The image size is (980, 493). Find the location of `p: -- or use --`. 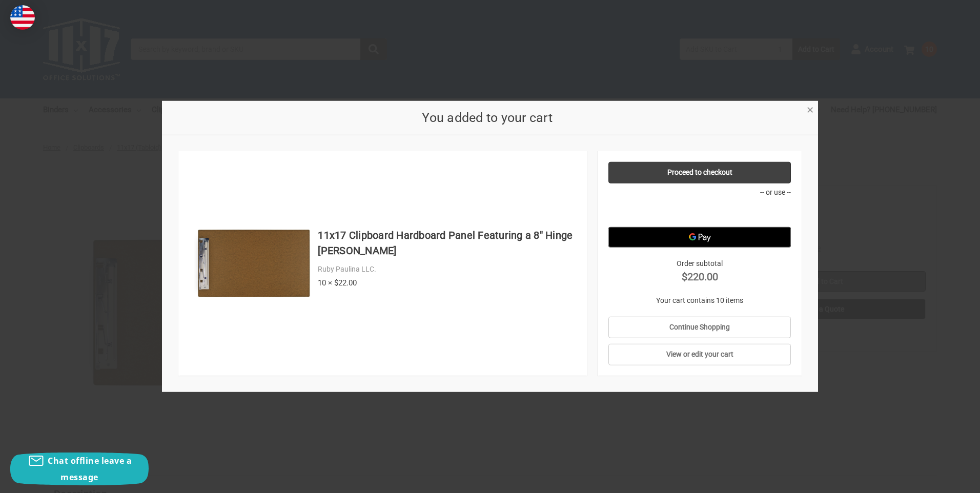

p: -- or use -- is located at coordinates (700, 192).